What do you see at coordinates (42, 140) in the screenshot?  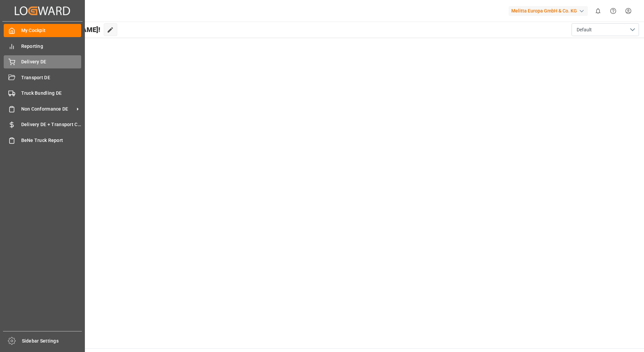 I see `a: BeNe Truck Report` at bounding box center [42, 140].